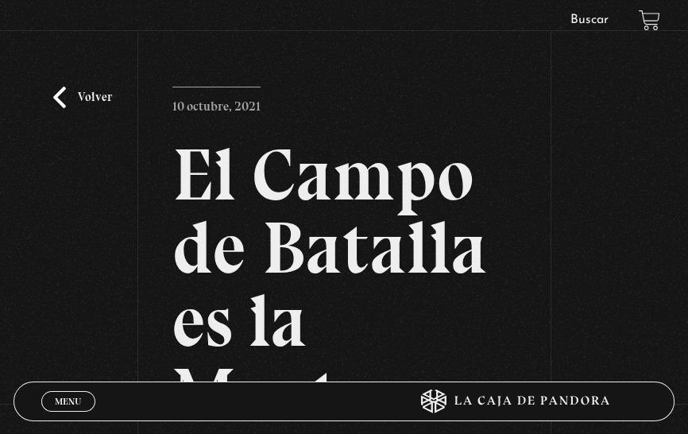  Describe the element at coordinates (68, 401) in the screenshot. I see `span: Menu` at that location.